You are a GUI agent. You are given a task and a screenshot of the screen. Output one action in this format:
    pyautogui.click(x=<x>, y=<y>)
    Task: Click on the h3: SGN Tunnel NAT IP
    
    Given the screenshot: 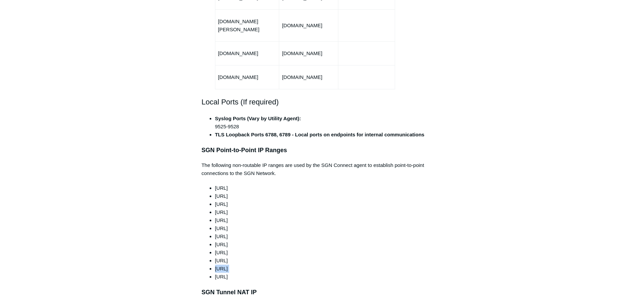 What is the action you would take?
    pyautogui.click(x=320, y=292)
    